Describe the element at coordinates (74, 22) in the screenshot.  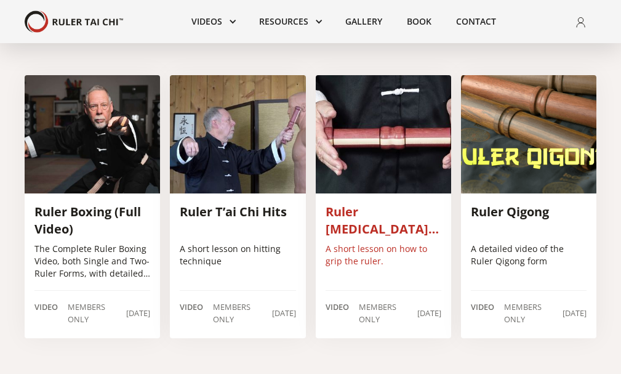
I see `img: Your Brand Name` at that location.